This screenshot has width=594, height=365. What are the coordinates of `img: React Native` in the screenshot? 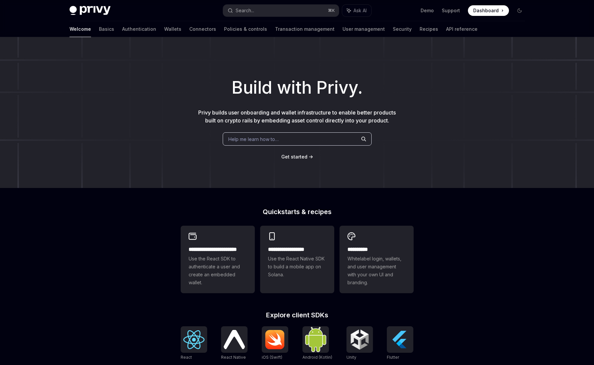 It's located at (234, 339).